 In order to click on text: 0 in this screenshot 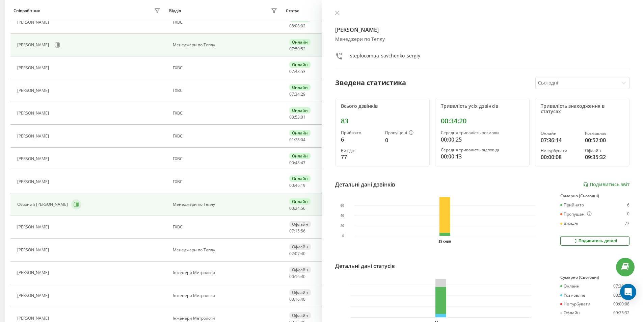, I will do `click(343, 236)`.